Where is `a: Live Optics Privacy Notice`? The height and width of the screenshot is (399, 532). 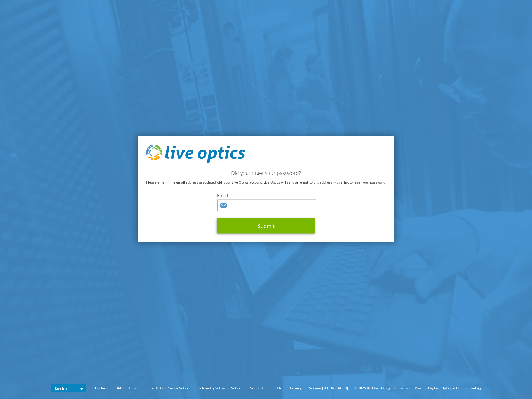
a: Live Optics Privacy Notice is located at coordinates (169, 388).